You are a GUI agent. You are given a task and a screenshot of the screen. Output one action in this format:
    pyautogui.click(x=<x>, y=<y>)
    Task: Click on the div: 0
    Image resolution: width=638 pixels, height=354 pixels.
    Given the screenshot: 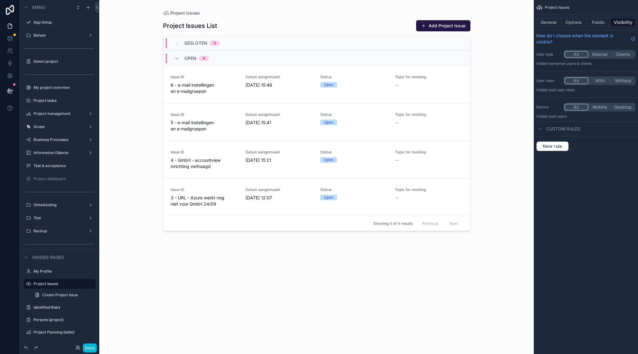 What is the action you would take?
    pyautogui.click(x=215, y=43)
    